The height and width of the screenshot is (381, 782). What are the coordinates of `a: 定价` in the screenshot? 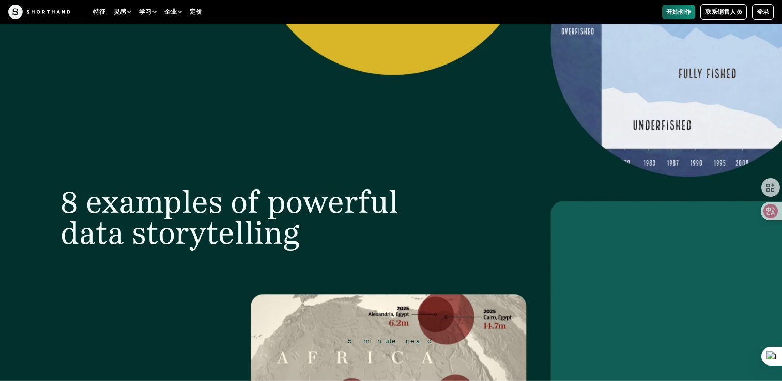 It's located at (196, 12).